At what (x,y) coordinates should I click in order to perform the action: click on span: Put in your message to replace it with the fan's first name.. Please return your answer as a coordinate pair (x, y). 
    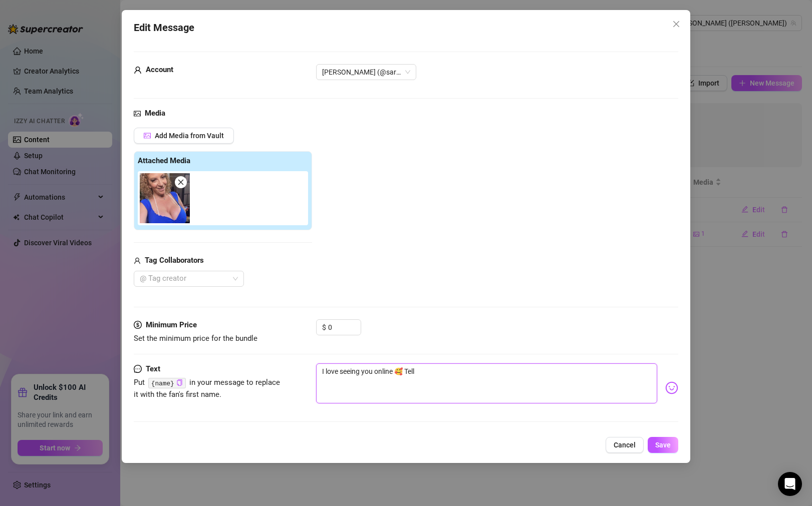
    Looking at the image, I should click on (207, 388).